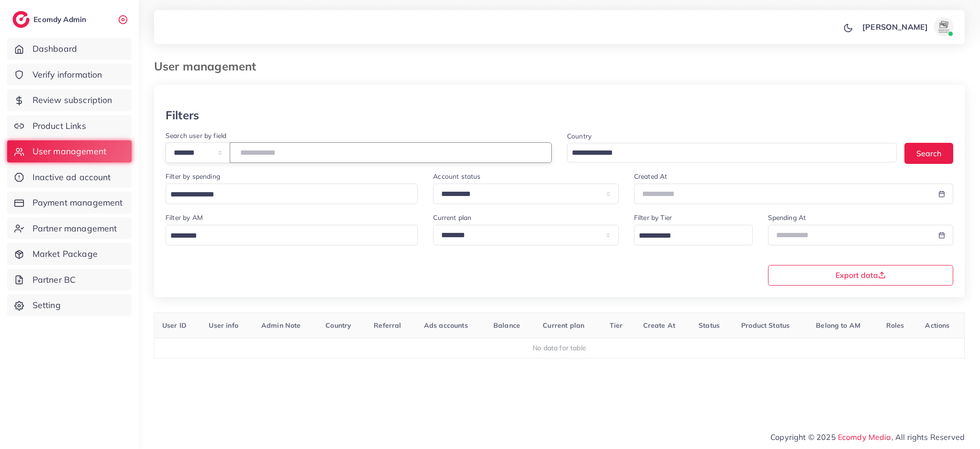 This screenshot has width=980, height=449. I want to click on span: Create At, so click(659, 325).